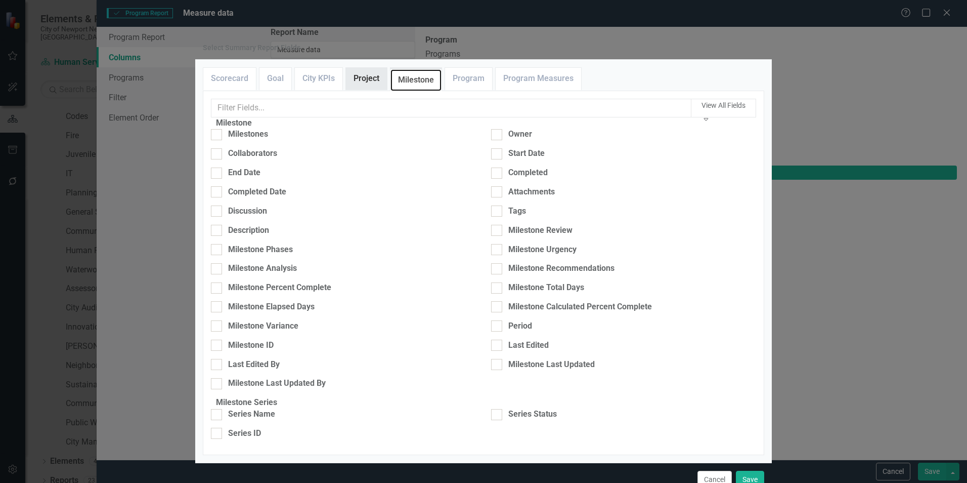 Image resolution: width=967 pixels, height=483 pixels. I want to click on a: Program, so click(468, 78).